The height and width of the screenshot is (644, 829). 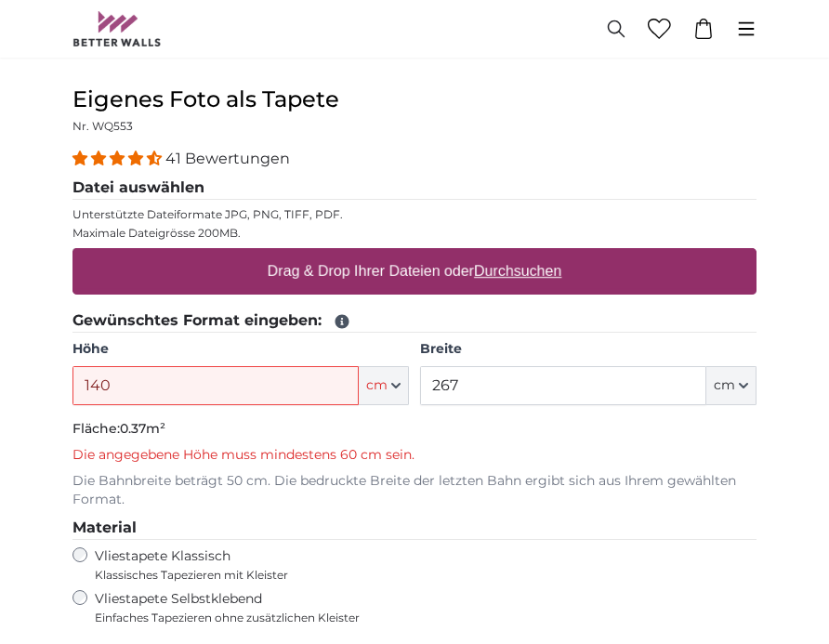 I want to click on p: Fläche:, so click(x=414, y=429).